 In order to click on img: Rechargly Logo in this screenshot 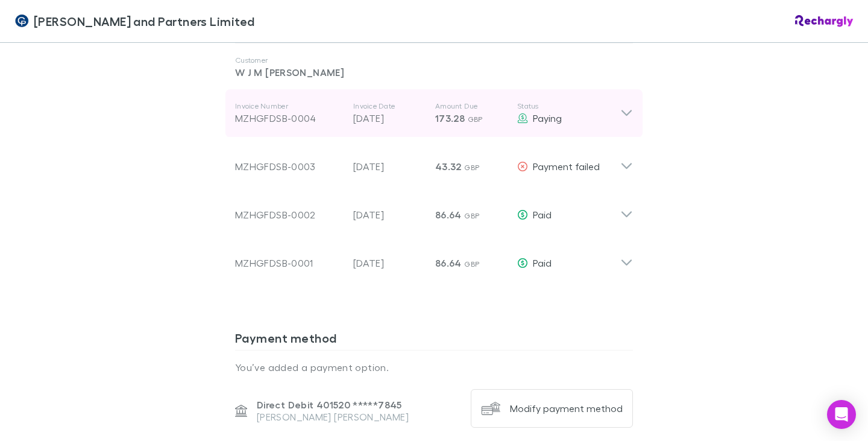, I will do `click(824, 21)`.